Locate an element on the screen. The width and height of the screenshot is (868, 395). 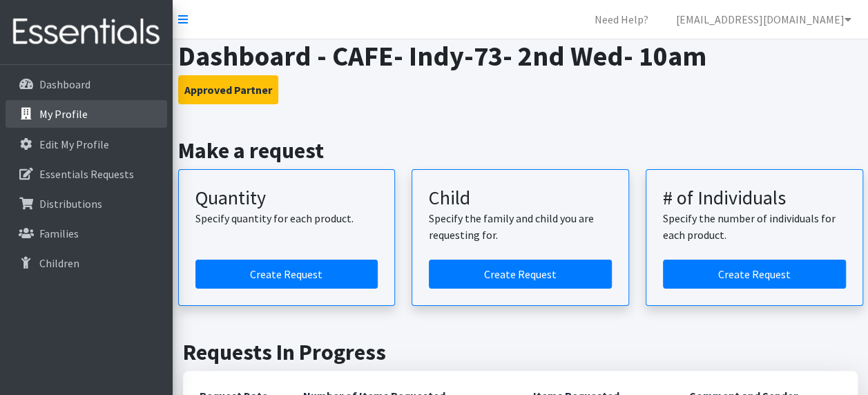
a: Dashboard is located at coordinates (86, 84).